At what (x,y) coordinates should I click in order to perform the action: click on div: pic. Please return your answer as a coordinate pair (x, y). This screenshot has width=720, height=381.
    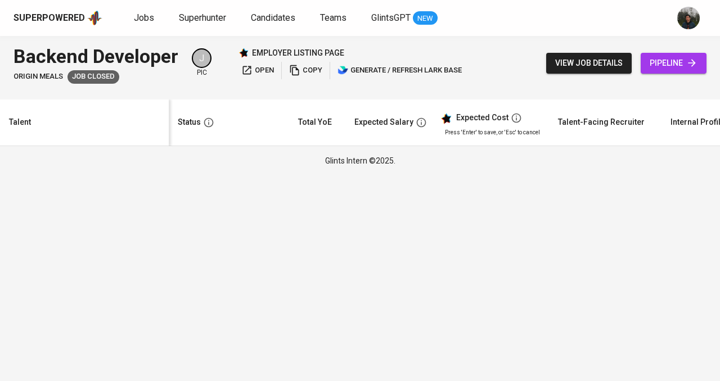
    Looking at the image, I should click on (201, 63).